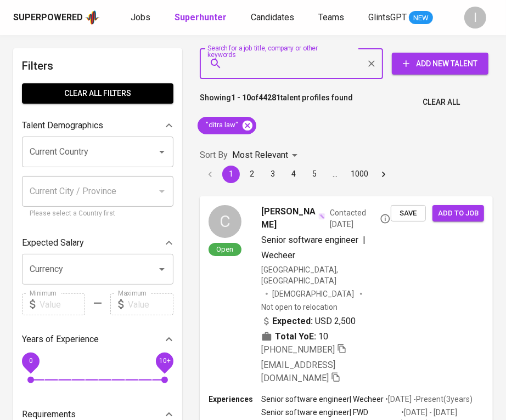 This screenshot has height=420, width=506. I want to click on span: Clear All, so click(441, 102).